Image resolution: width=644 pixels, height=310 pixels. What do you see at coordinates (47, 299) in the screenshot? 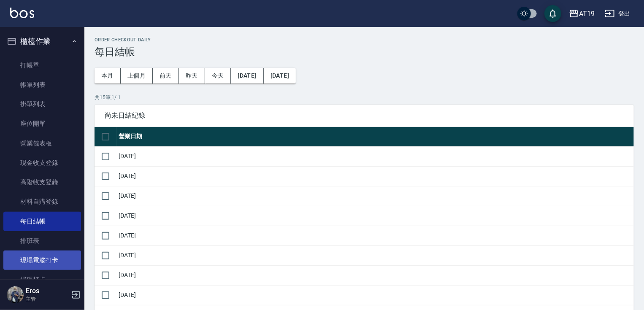
I see `p: 主管` at bounding box center [47, 299].